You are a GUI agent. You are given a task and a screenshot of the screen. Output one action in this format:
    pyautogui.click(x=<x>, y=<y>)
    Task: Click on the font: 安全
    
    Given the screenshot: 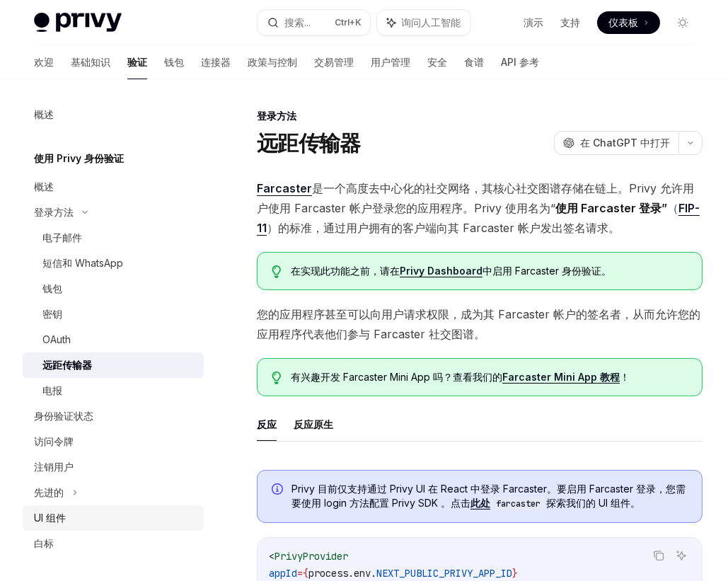 What is the action you would take?
    pyautogui.click(x=437, y=61)
    